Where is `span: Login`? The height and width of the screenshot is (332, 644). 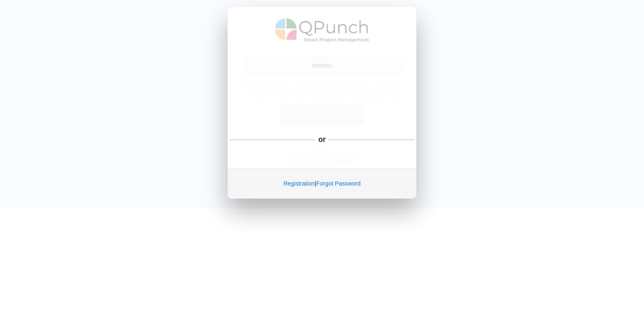 span: Login is located at coordinates (322, 116).